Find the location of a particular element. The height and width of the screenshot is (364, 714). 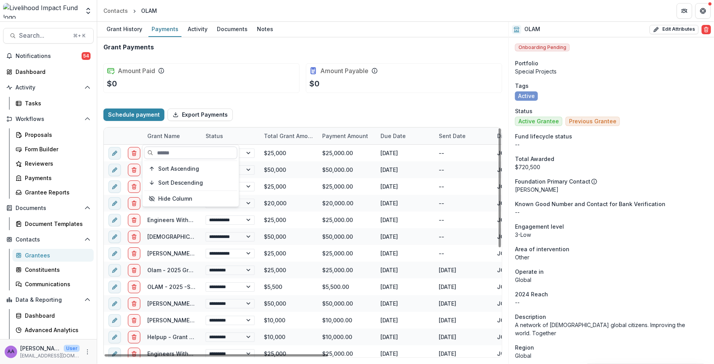

p: User is located at coordinates (72, 348).